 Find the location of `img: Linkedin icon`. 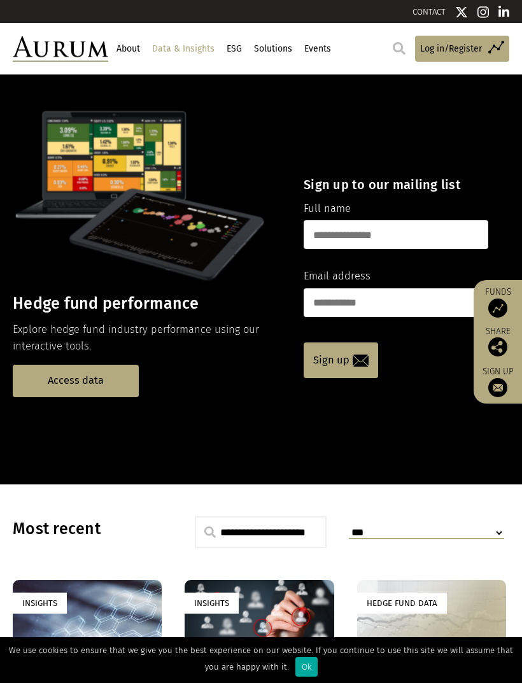

img: Linkedin icon is located at coordinates (504, 12).